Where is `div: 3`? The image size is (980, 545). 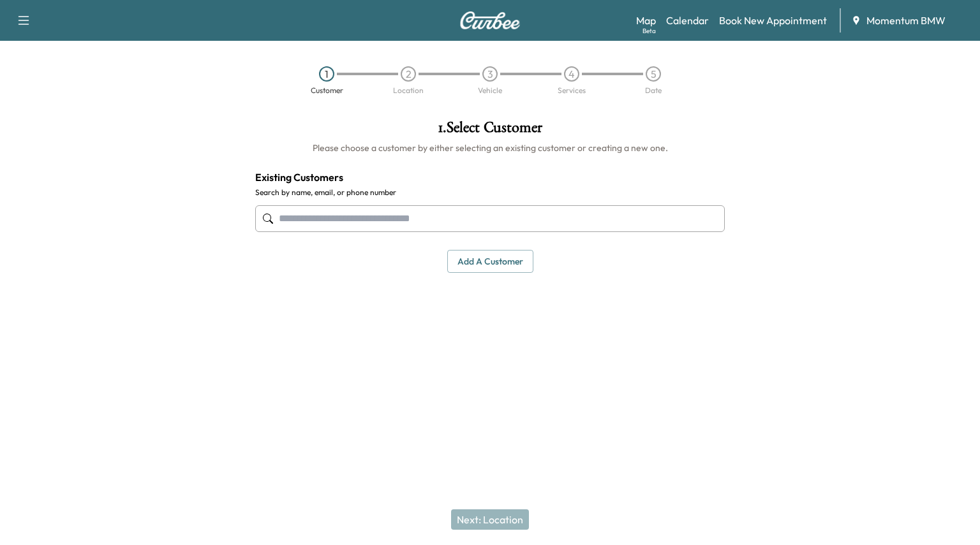
div: 3 is located at coordinates (490, 74).